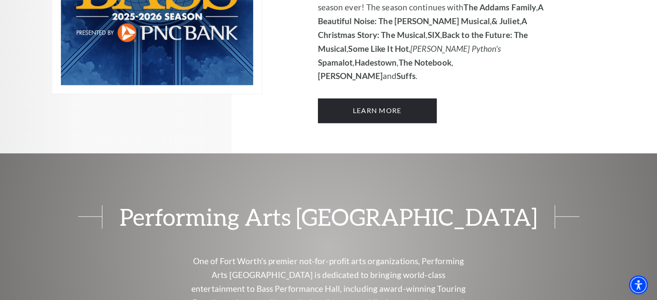 The height and width of the screenshot is (300, 657). Describe the element at coordinates (499, 7) in the screenshot. I see `strong: The Addams Family` at that location.